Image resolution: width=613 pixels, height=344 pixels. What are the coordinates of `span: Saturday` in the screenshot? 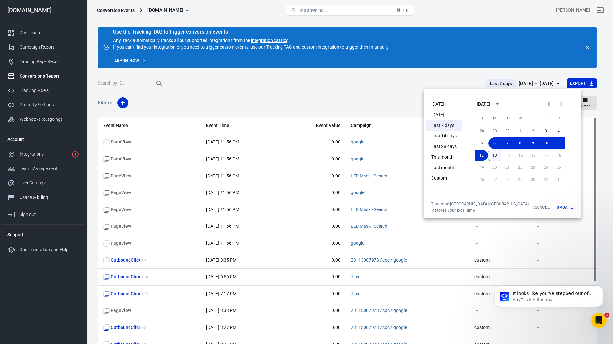 It's located at (559, 118).